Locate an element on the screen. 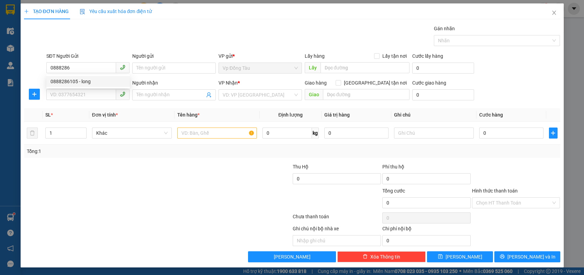  div: Người gửi is located at coordinates (174, 56).